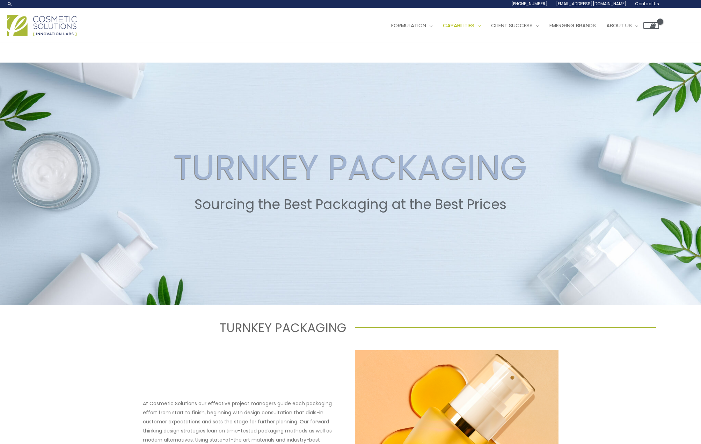 The height and width of the screenshot is (444, 701). What do you see at coordinates (10, 4) in the screenshot?
I see `a: Search icon link` at bounding box center [10, 4].